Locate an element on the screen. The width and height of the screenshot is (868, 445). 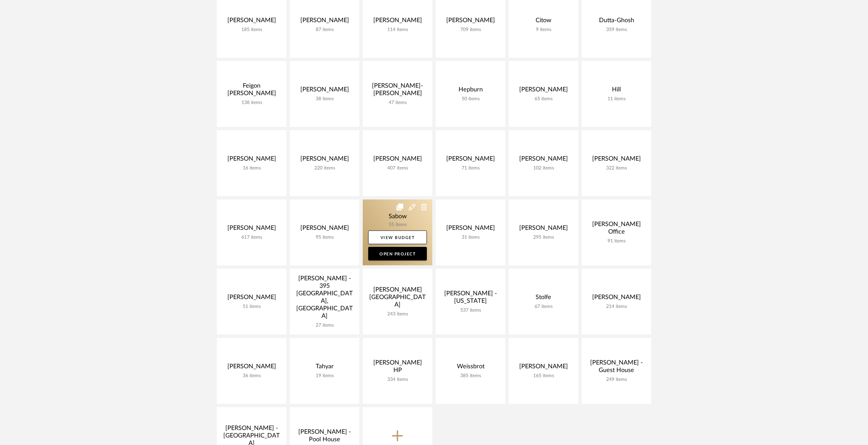
div: 71 items is located at coordinates (471, 168).